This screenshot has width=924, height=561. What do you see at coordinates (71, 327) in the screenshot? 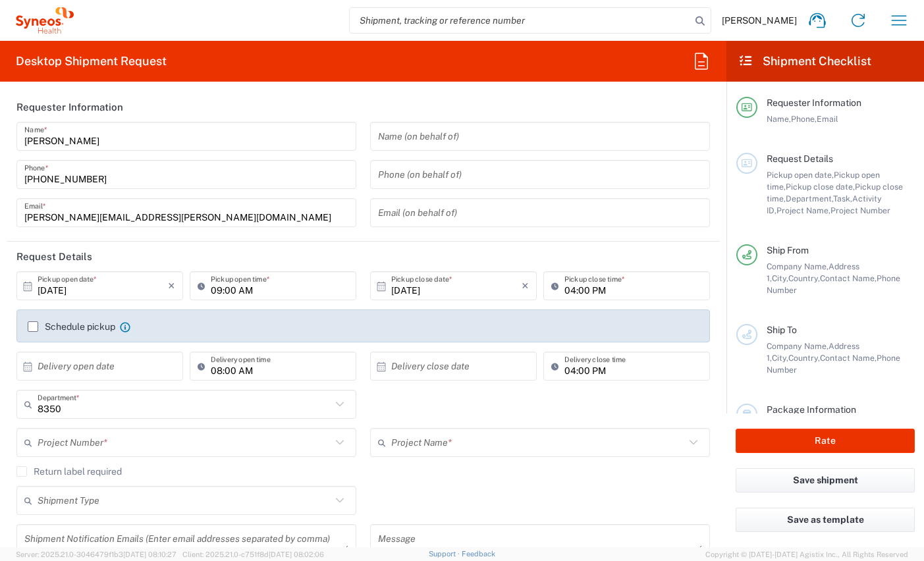
I see `label: Schedule pickup` at bounding box center [71, 327].